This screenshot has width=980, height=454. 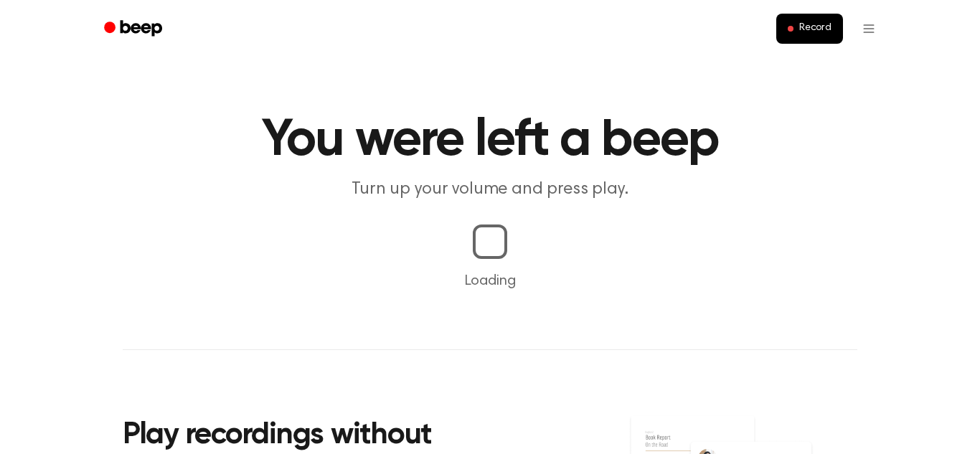 I want to click on button: Record, so click(x=809, y=28).